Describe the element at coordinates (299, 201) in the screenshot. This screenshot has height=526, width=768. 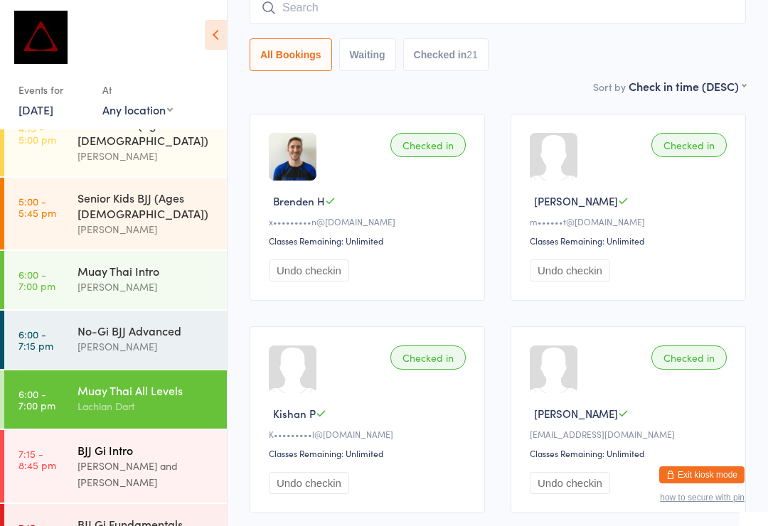
I see `span: Brenden H` at that location.